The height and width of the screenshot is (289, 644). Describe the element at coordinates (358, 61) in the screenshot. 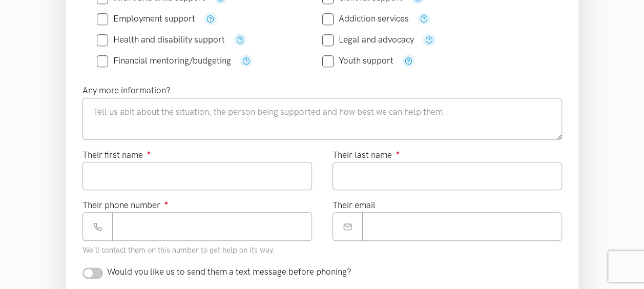

I see `label: Youth support` at that location.